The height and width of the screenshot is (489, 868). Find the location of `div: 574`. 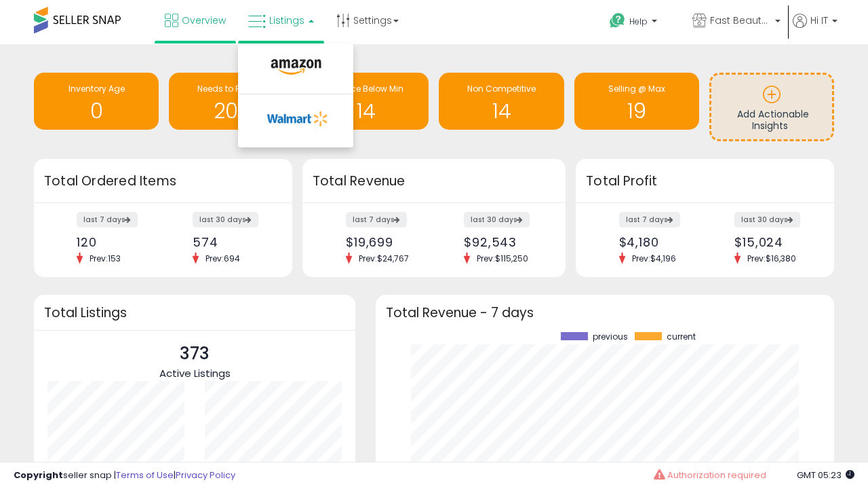

div: 574 is located at coordinates (231, 242).